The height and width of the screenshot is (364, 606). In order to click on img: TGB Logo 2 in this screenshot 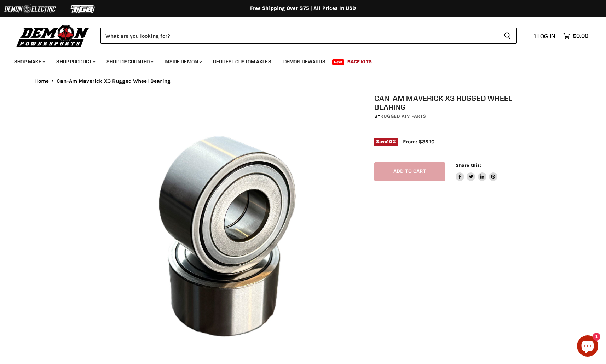, I will do `click(83, 10)`.